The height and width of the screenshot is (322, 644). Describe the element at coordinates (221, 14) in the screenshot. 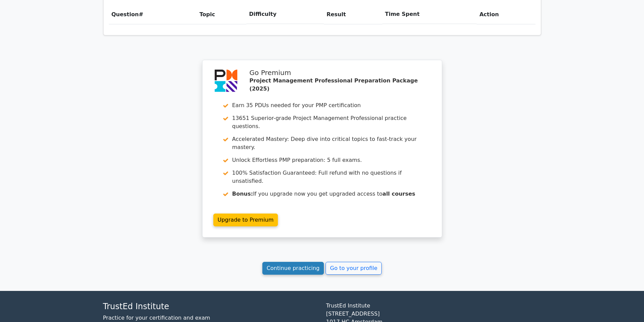

I see `th: Topic` at that location.